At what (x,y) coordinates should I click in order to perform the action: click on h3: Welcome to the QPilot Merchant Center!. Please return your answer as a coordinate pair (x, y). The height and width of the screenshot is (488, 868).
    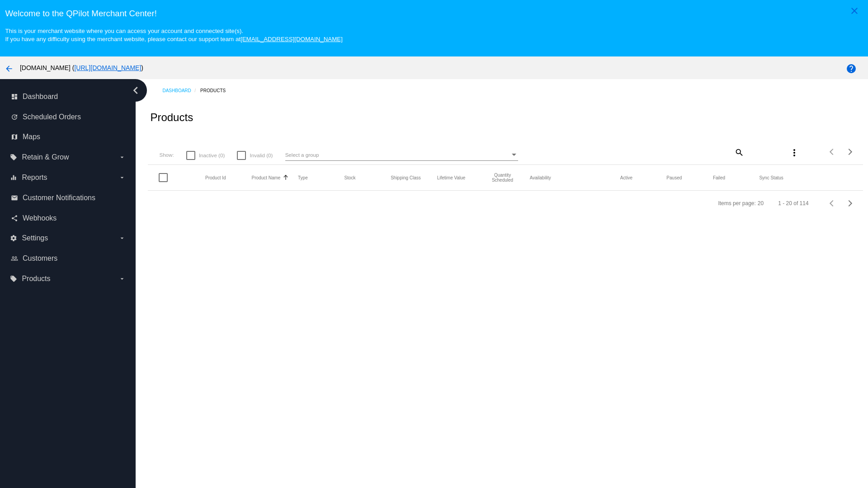
    Looking at the image, I should click on (433, 14).